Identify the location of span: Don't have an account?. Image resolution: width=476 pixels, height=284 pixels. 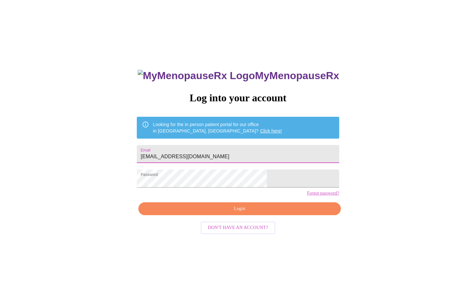
(238, 228).